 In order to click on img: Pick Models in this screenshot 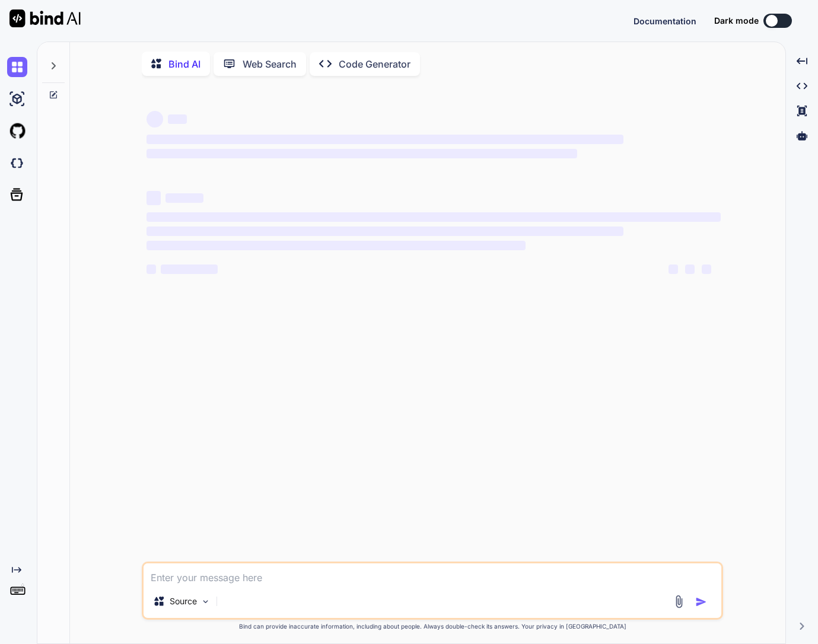, I will do `click(205, 601)`.